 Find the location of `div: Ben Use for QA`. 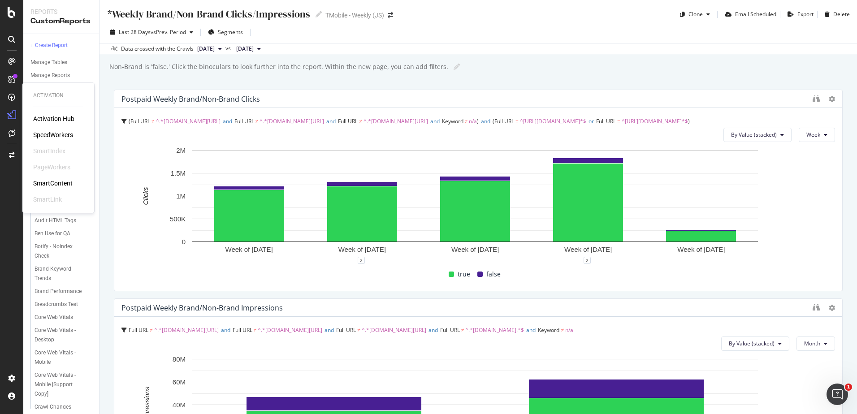

div: Ben Use for QA is located at coordinates (52, 233).